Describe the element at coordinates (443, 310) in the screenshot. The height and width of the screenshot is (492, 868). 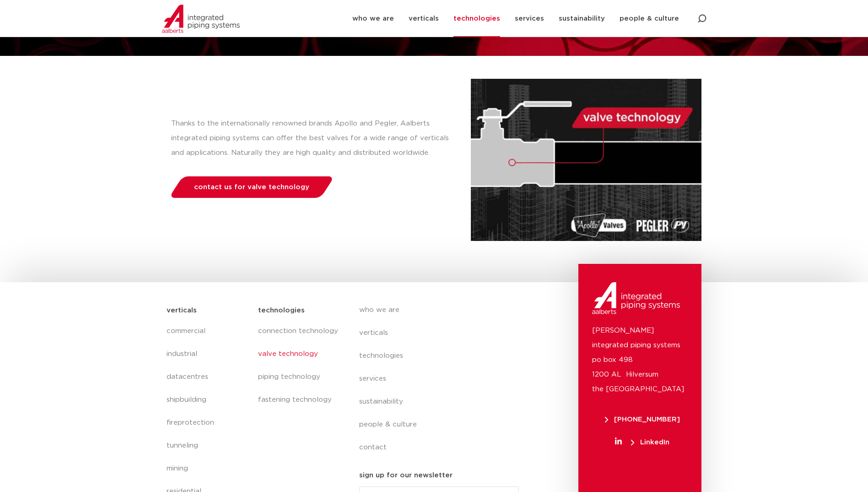
I see `a: who we are` at that location.